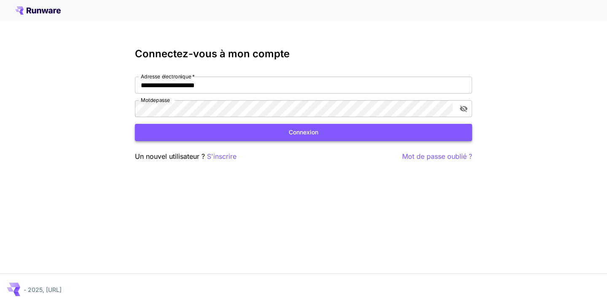 The image size is (607, 305). I want to click on p: Mot de passe oublié ?, so click(437, 156).